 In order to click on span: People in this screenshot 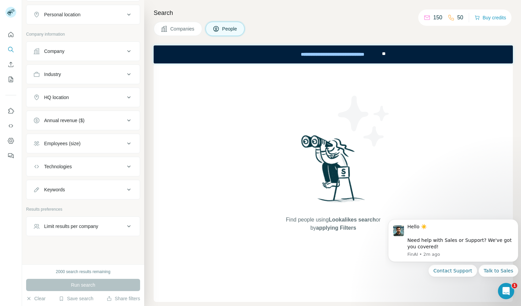, I will do `click(230, 29)`.